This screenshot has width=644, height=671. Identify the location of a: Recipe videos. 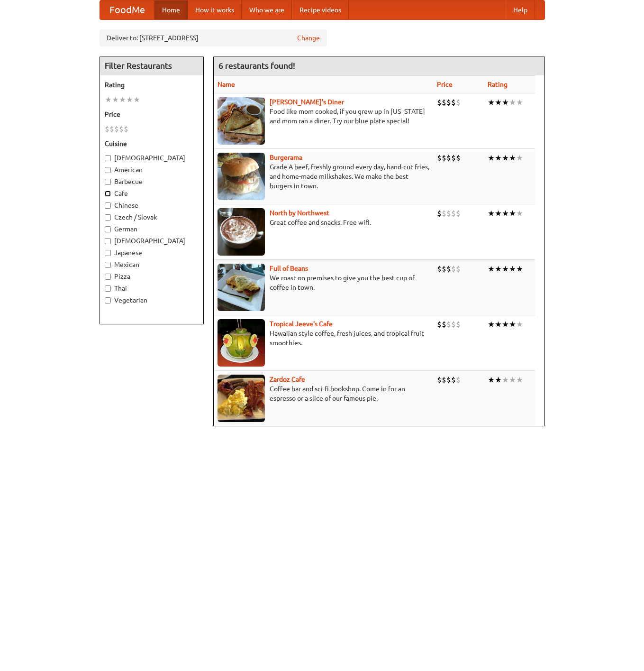
(321, 10).